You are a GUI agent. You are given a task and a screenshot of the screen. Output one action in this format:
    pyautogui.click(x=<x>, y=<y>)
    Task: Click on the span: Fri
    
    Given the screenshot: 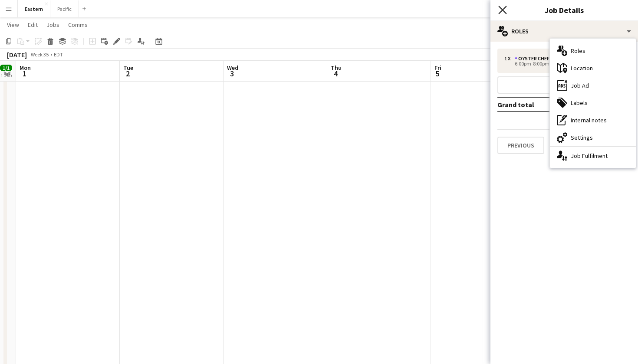 What is the action you would take?
    pyautogui.click(x=438, y=67)
    